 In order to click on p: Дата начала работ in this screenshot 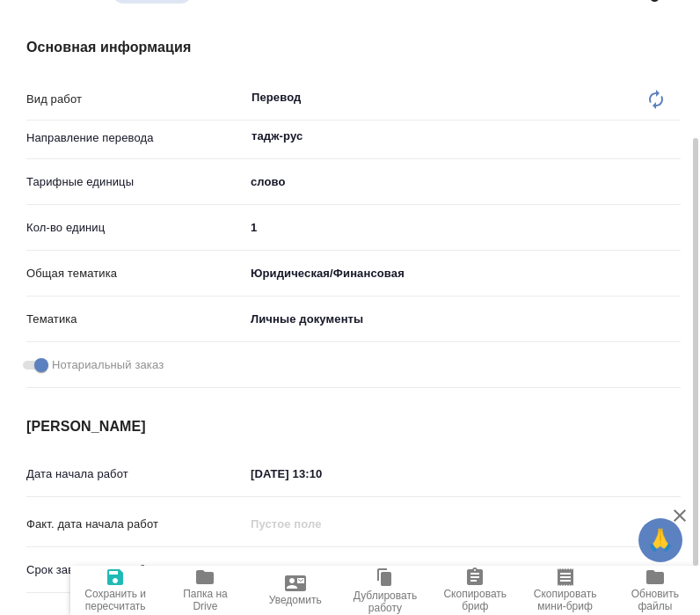, I will do `click(135, 474)`.